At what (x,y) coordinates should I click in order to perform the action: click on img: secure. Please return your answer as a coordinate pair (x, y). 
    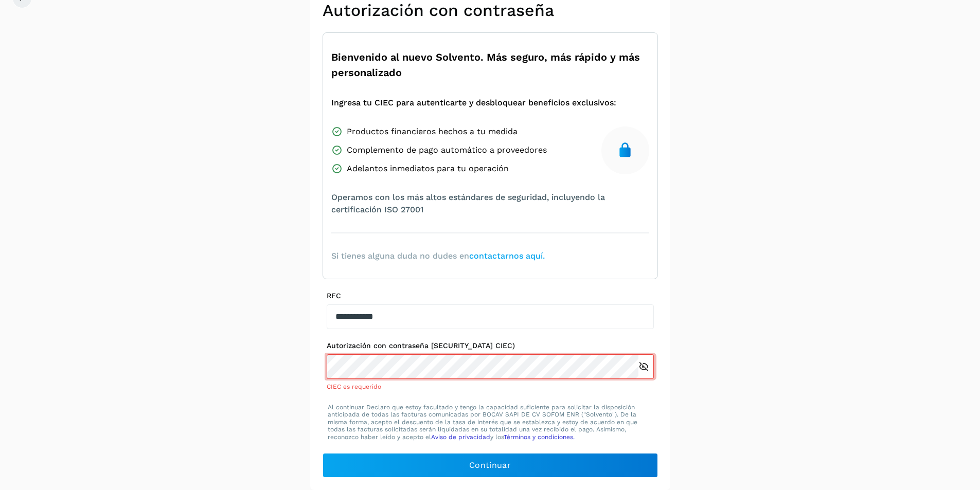
    Looking at the image, I should click on (625, 150).